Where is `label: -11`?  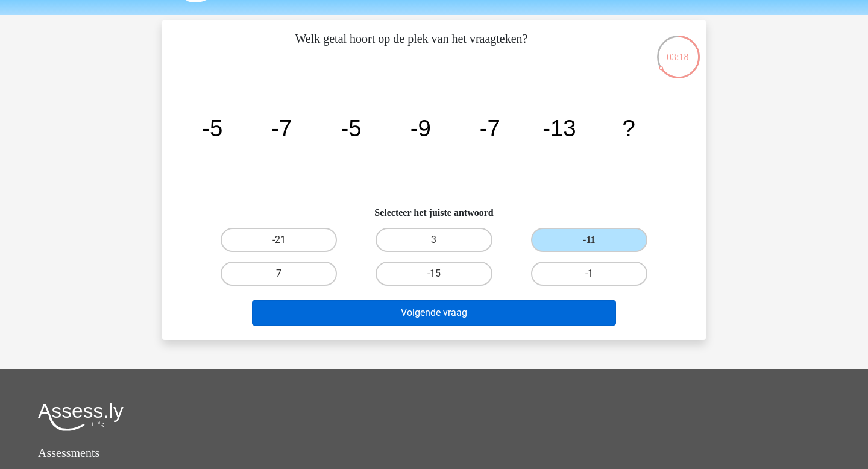
label: -11 is located at coordinates (589, 240).